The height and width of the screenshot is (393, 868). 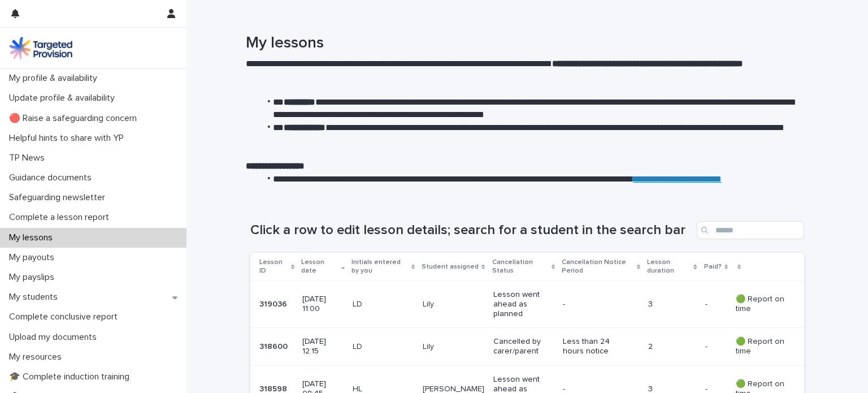 I want to click on p: Paid?, so click(x=713, y=267).